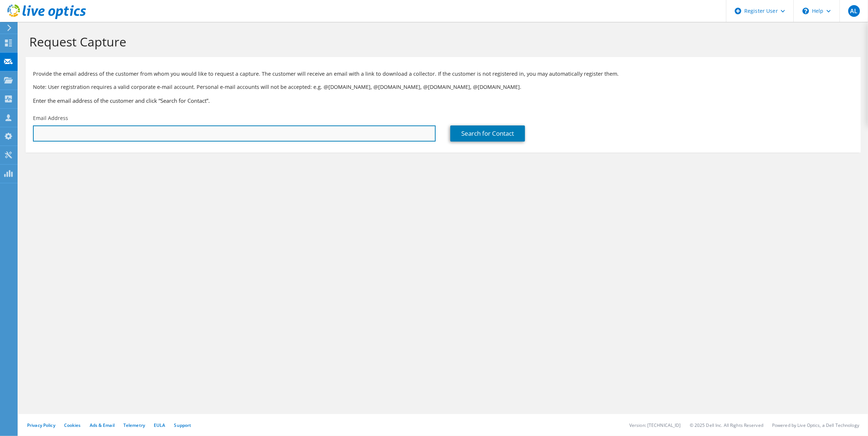 This screenshot has width=868, height=436. I want to click on h3: Enter the email address of the customer and click “Search for Contact”., so click(443, 101).